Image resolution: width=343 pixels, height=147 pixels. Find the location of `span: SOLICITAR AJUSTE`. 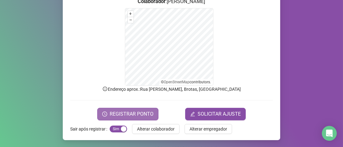

span: SOLICITAR AJUSTE is located at coordinates (219, 114).